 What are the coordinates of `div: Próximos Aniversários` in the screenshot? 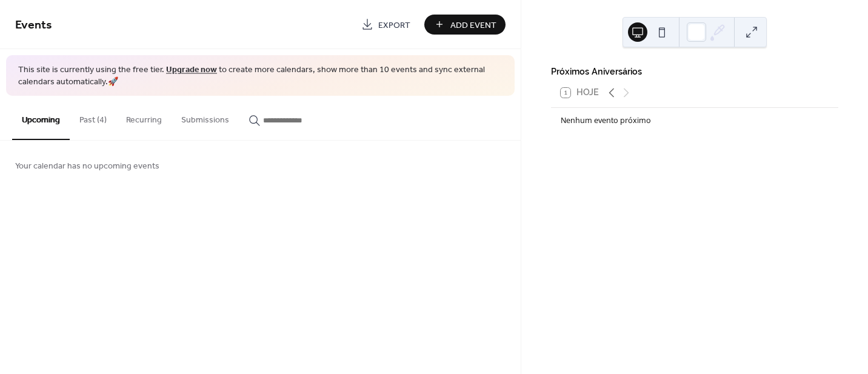 It's located at (694, 72).